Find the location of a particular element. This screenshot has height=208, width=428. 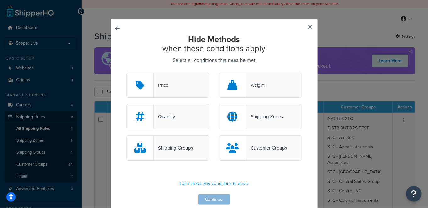

button: Open Resource Center is located at coordinates (414, 194).